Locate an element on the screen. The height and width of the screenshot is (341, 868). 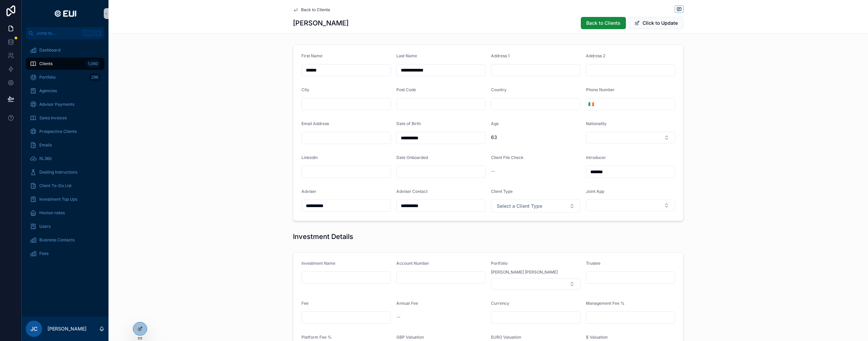
span: Sales Invoices is located at coordinates (53, 118).